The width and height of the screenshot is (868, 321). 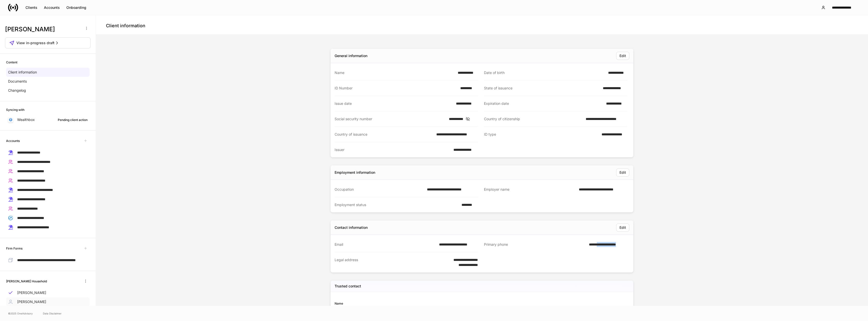 What do you see at coordinates (348, 286) in the screenshot?
I see `h5: Trusted contact` at bounding box center [348, 286].